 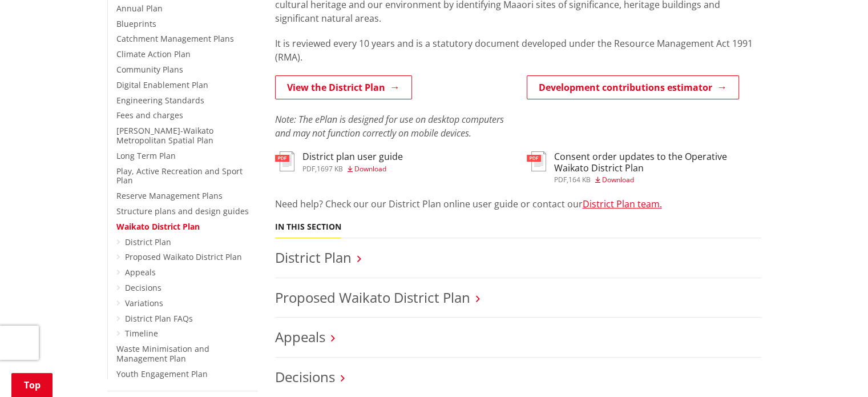 What do you see at coordinates (658, 162) in the screenshot?
I see `h3: Consent order updates to the Operative Waikato District Plan` at bounding box center [658, 162].